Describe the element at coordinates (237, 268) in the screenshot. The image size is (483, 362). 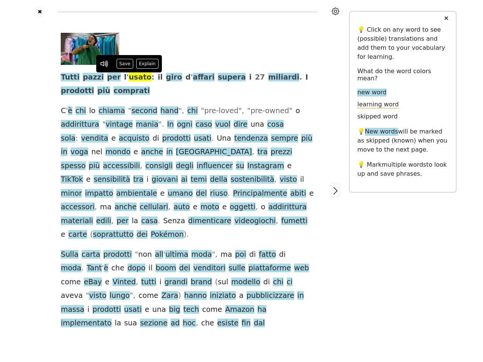
I see `span: sulle` at that location.